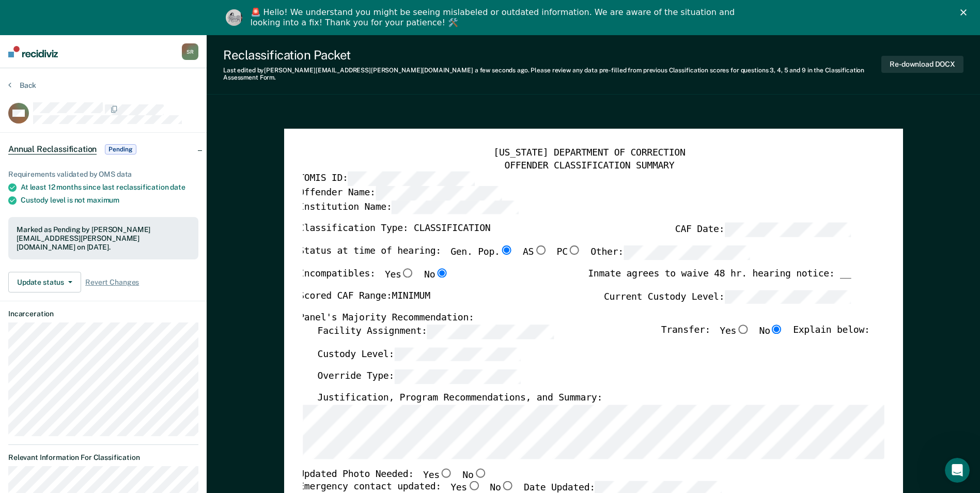 The width and height of the screenshot is (980, 493). Describe the element at coordinates (788, 296) in the screenshot. I see `input: Current Custody Level:` at that location.